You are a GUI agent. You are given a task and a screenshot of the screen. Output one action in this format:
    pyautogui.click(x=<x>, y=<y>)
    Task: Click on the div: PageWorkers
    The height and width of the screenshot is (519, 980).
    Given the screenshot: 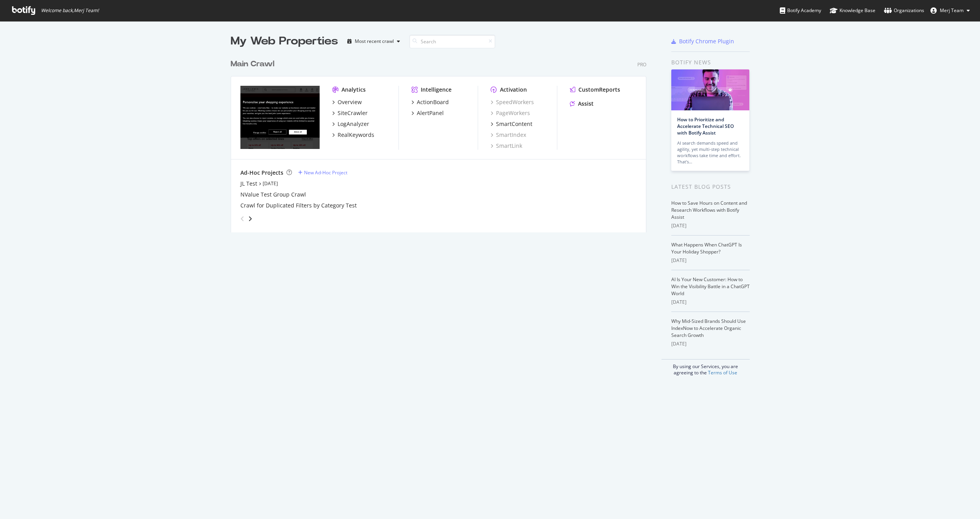 What is the action you would take?
    pyautogui.click(x=510, y=113)
    